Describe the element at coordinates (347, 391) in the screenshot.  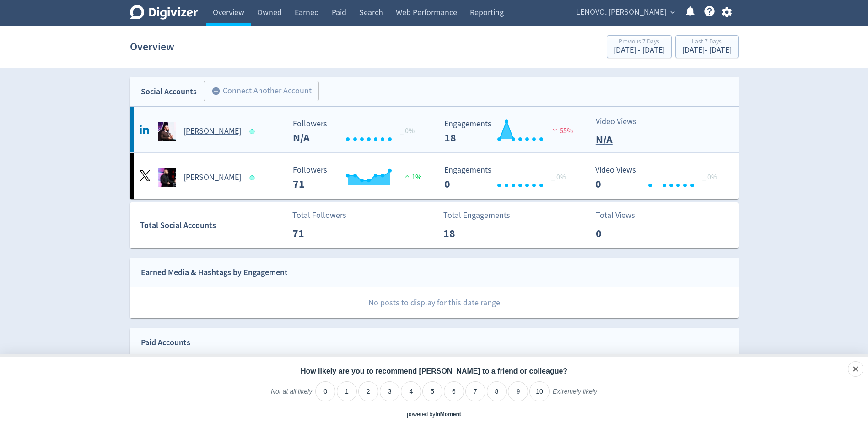
I see `li: 1` at that location.